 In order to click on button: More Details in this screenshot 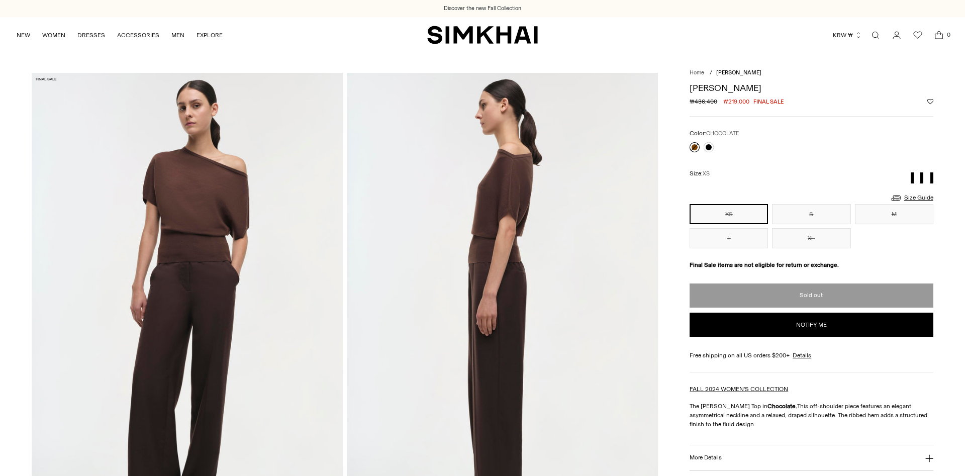, I will do `click(811, 458)`.